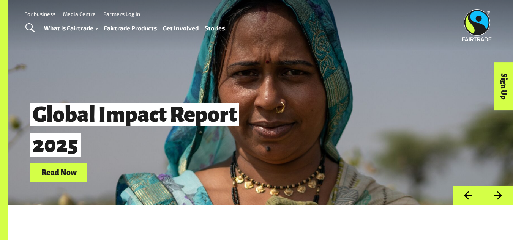 The image size is (513, 240). I want to click on button: Next, so click(497, 195).